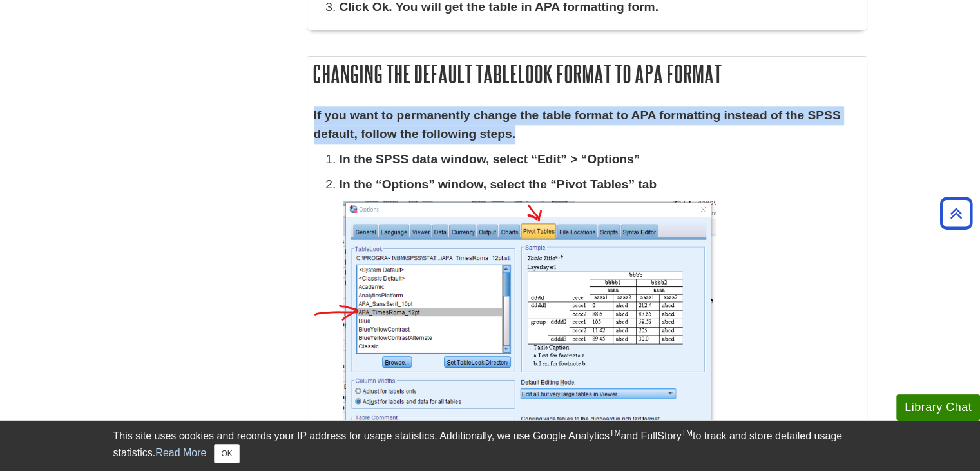 The width and height of the screenshot is (980, 471). Describe the element at coordinates (578, 125) in the screenshot. I see `b: If you want to permanently change the table format to APA formatting instead of the SPSS default,...` at that location.